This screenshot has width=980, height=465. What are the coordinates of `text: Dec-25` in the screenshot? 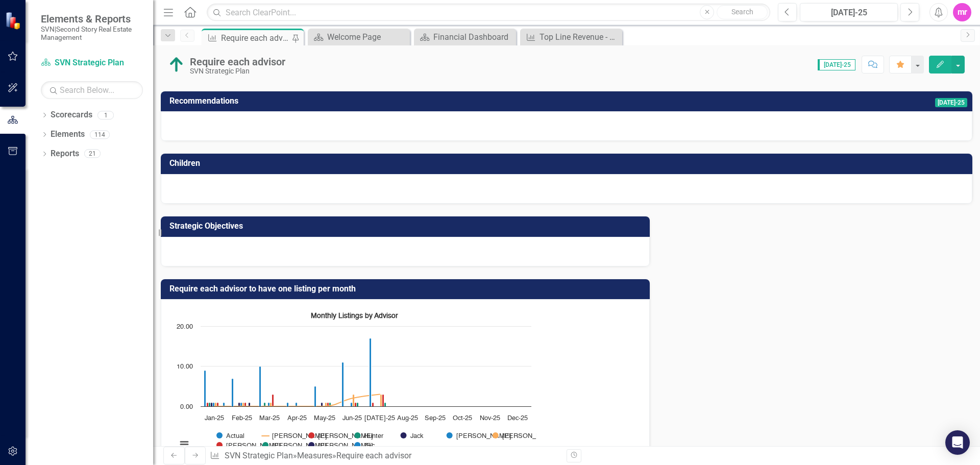 It's located at (518, 418).